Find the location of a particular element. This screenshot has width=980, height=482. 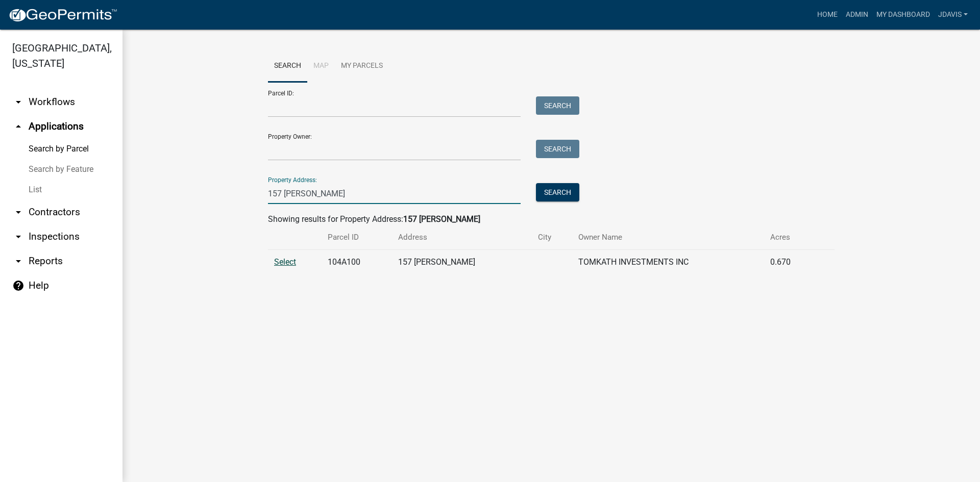

a: Admin is located at coordinates (857, 15).